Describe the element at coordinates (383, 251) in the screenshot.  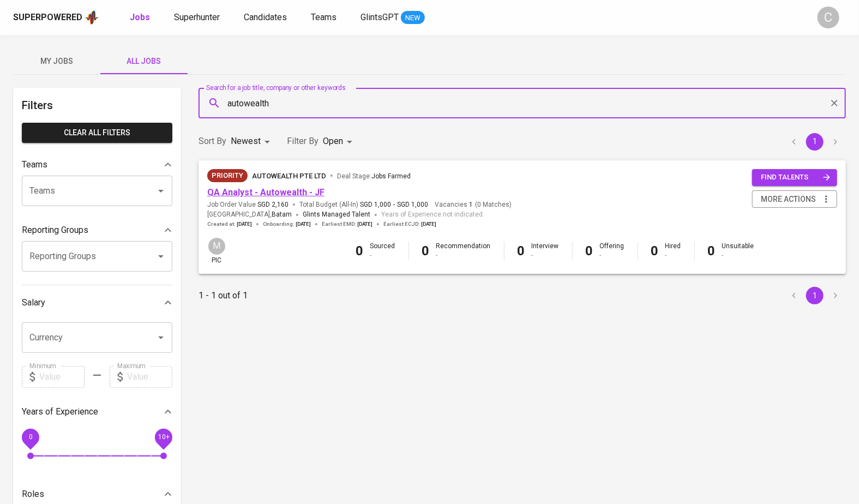
I see `div: Sourced` at that location.